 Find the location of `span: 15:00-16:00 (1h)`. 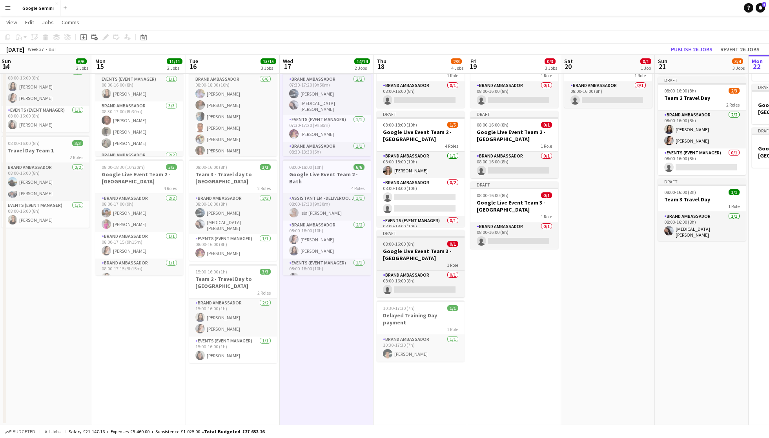

span: 15:00-16:00 (1h) is located at coordinates (211, 272).